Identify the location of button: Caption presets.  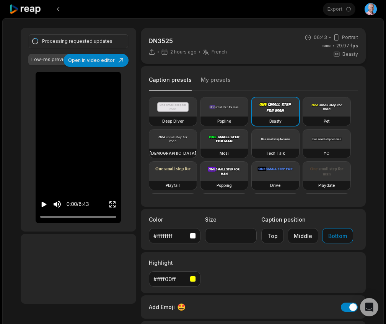
(170, 83).